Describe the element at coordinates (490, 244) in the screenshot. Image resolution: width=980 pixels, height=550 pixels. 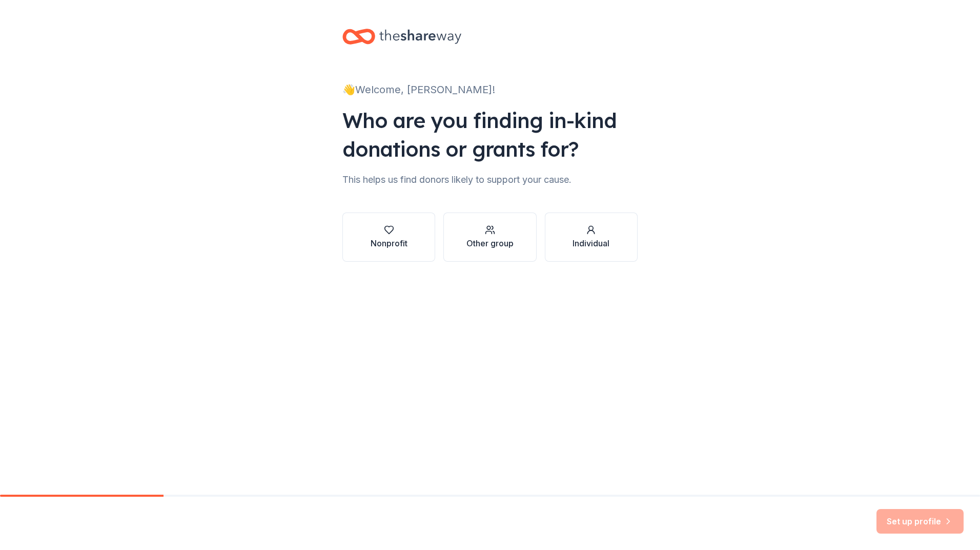
I see `div: Other group` at that location.